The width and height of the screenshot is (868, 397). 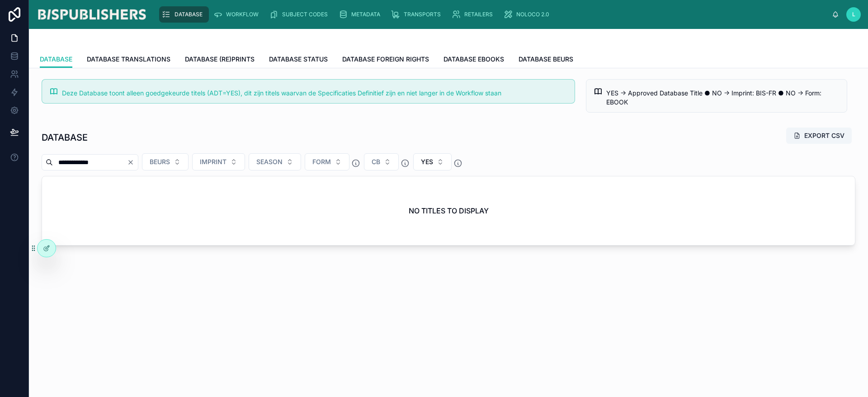 I want to click on a: WORKFLOW, so click(x=238, y=15).